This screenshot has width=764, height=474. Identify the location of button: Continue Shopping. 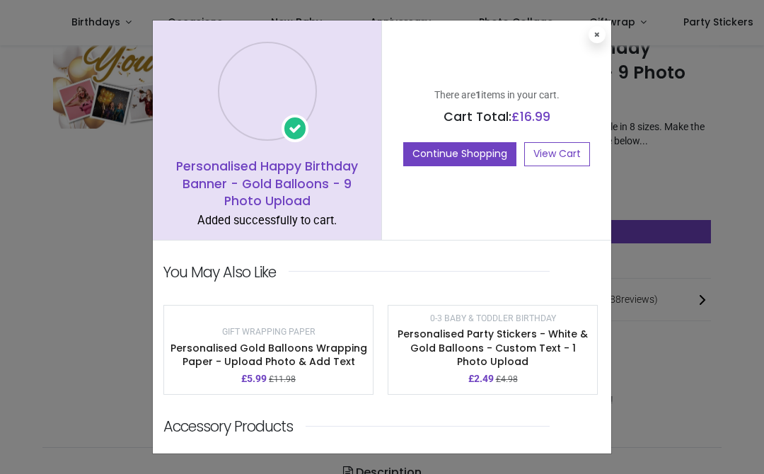
(460, 154).